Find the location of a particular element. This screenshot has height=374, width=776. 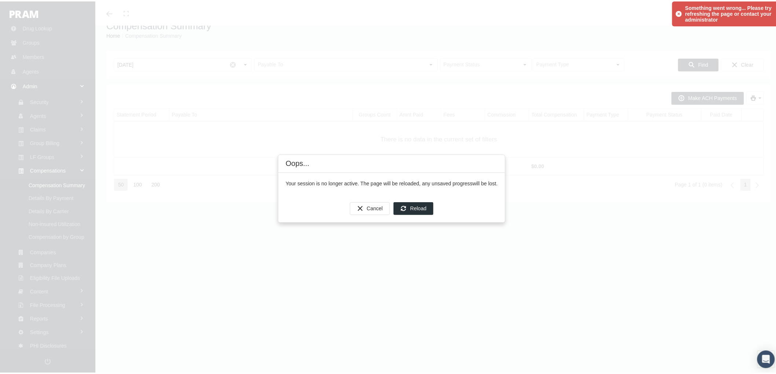

div: Open Intercom Messenger is located at coordinates (766, 358).